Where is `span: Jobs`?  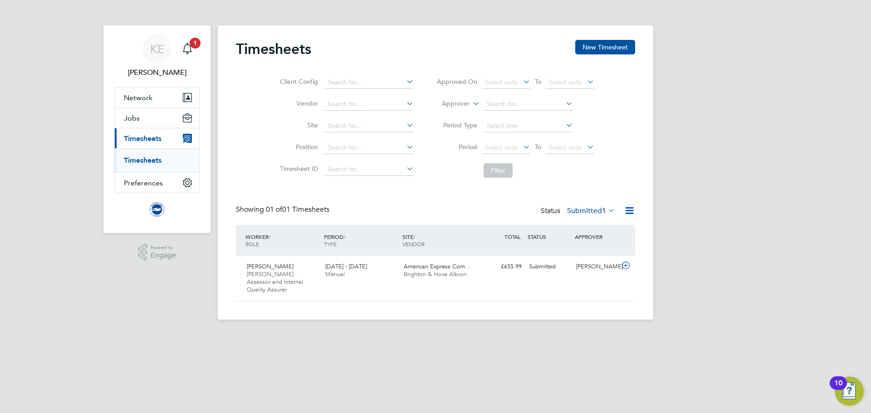 span: Jobs is located at coordinates (132, 118).